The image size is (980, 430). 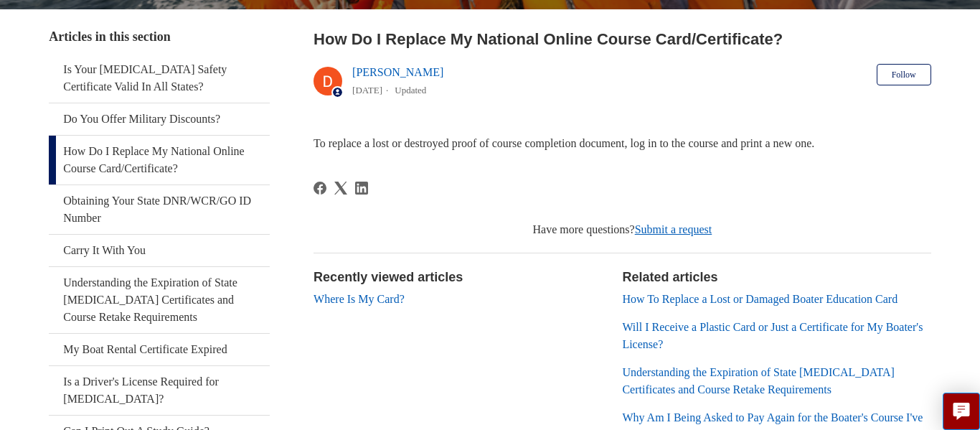 What do you see at coordinates (622, 230) in the screenshot?
I see `div: Have more questions?` at bounding box center [622, 230].